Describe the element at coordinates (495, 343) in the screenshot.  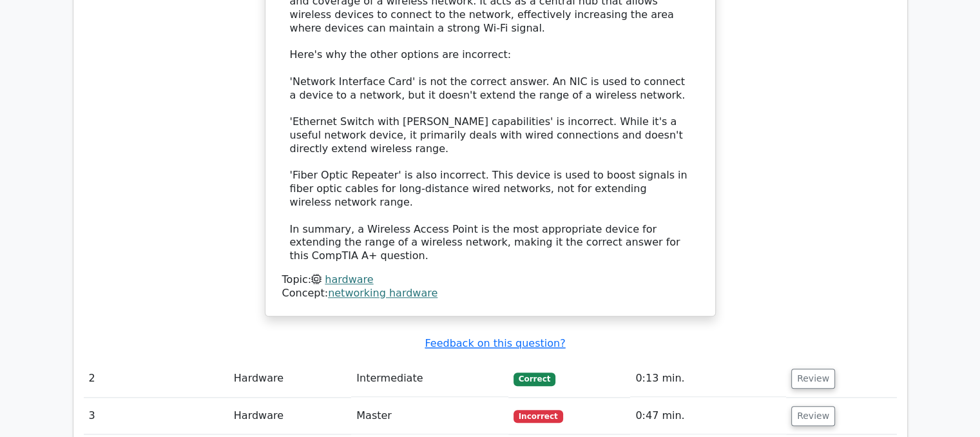
I see `u: Feedback on this question?` at that location.